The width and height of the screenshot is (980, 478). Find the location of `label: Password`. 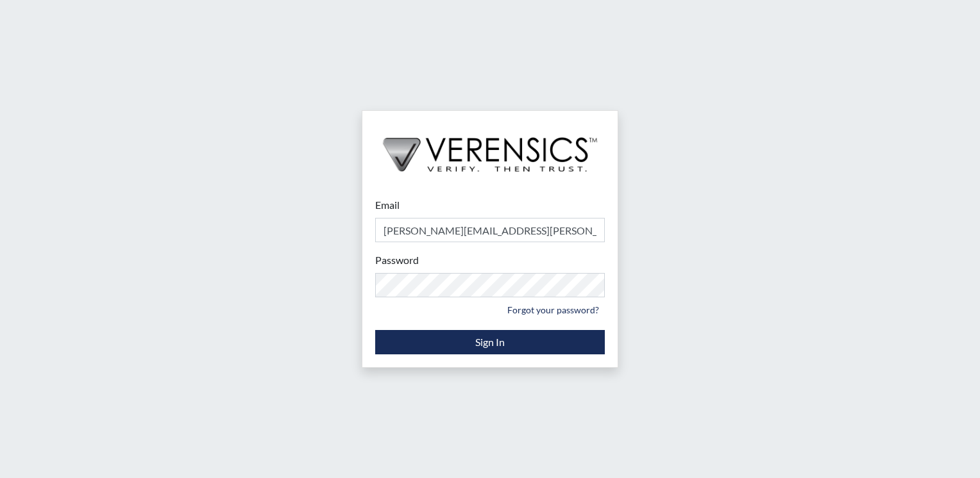

label: Password is located at coordinates (397, 260).